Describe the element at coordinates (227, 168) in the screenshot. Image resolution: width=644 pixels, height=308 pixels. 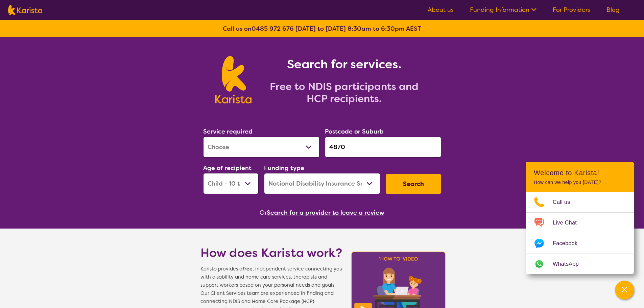
I see `label: Age of recipient` at that location.